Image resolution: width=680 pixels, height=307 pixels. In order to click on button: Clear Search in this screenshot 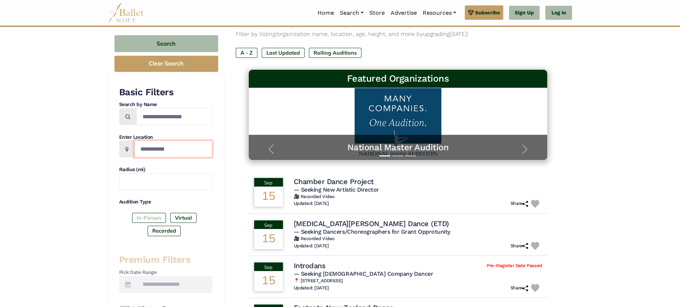, I will do `click(166, 64)`.